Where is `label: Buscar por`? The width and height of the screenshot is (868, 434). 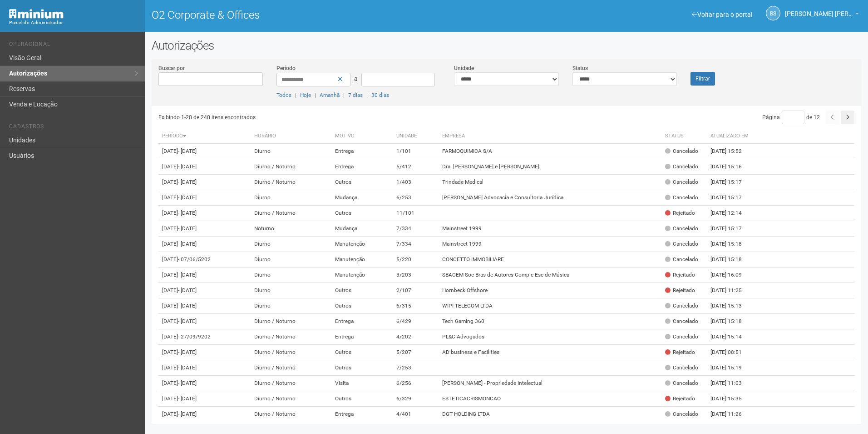
label: Buscar por is located at coordinates (172, 68).